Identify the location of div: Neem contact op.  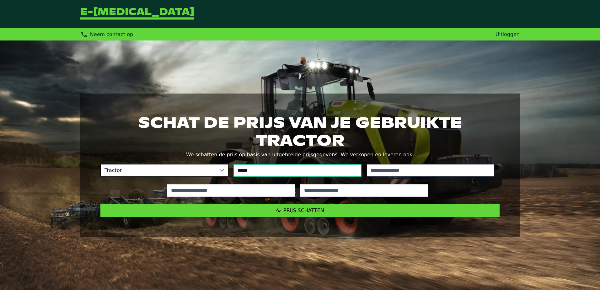
(107, 34).